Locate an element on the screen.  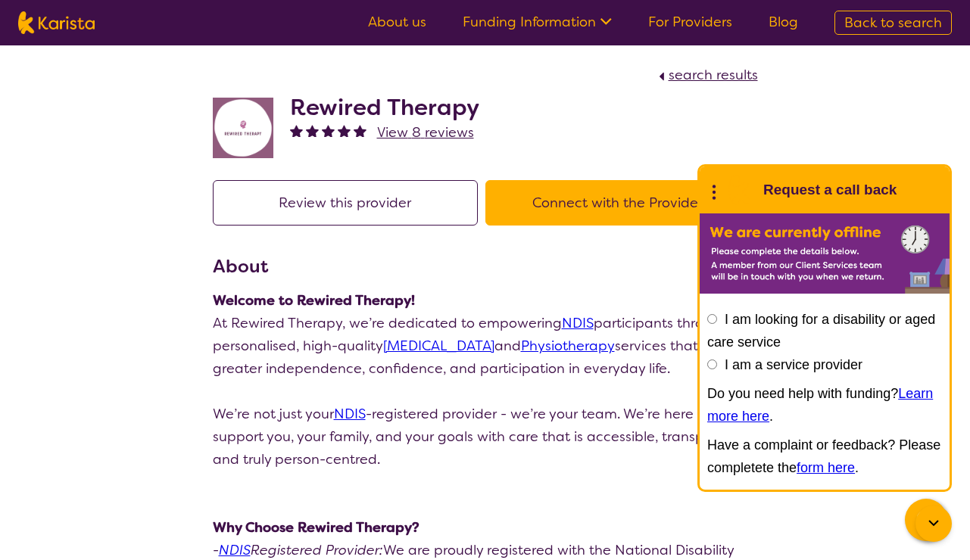
label: I am looking for a disability or aged care service is located at coordinates (821, 331).